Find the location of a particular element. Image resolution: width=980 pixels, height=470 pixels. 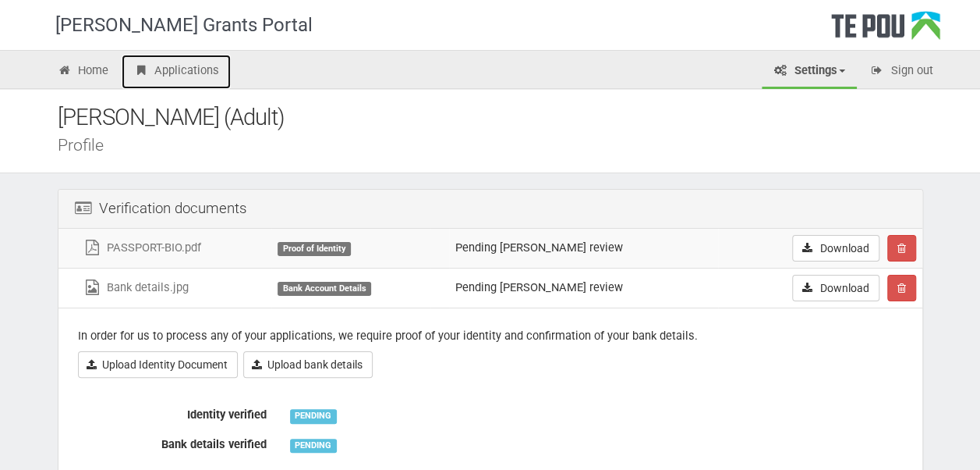

div: Proof of Identity is located at coordinates (314, 249).